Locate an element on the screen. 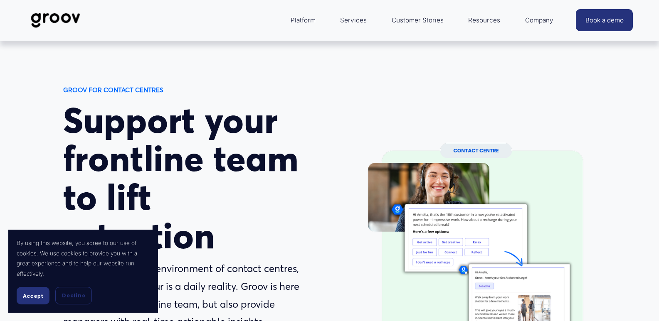 This screenshot has height=321, width=659. span: Company is located at coordinates (539, 20).